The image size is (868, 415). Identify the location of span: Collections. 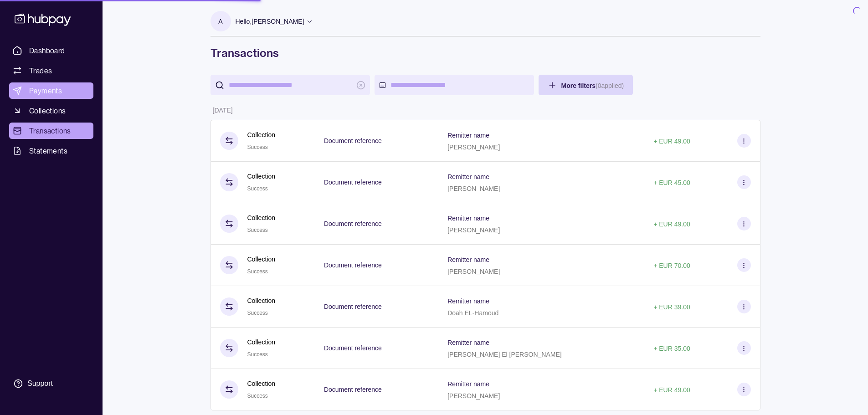
(48, 111).